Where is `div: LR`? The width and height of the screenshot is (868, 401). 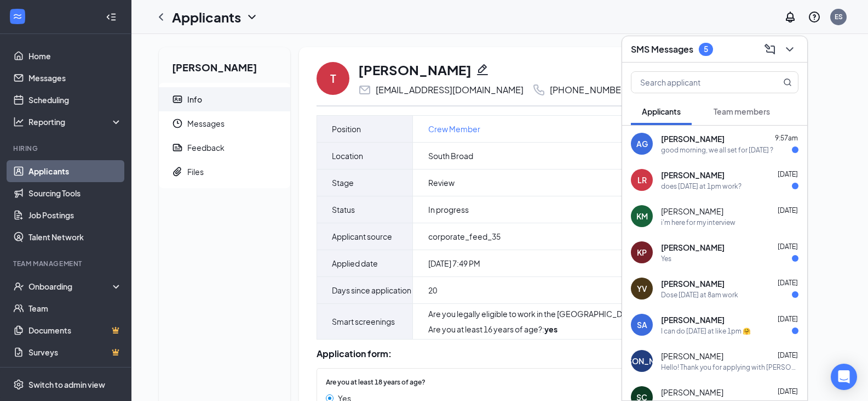 div: LR is located at coordinates (641, 179).